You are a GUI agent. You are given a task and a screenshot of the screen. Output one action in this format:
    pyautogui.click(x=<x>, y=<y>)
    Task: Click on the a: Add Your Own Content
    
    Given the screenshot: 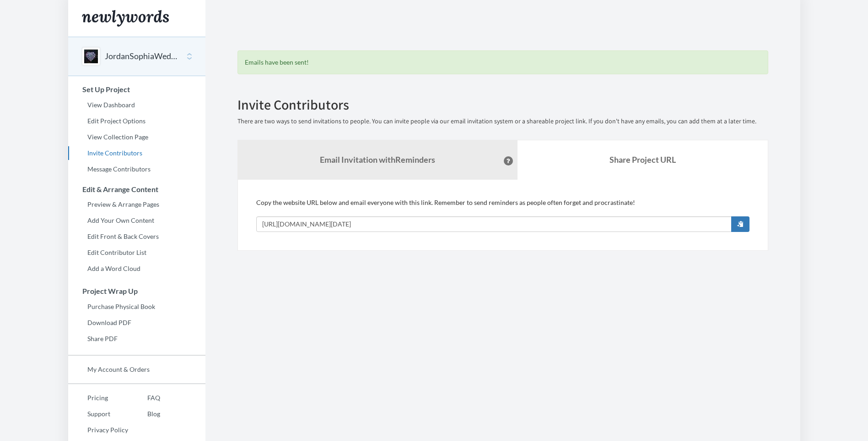 What is the action you would take?
    pyautogui.click(x=137, y=220)
    